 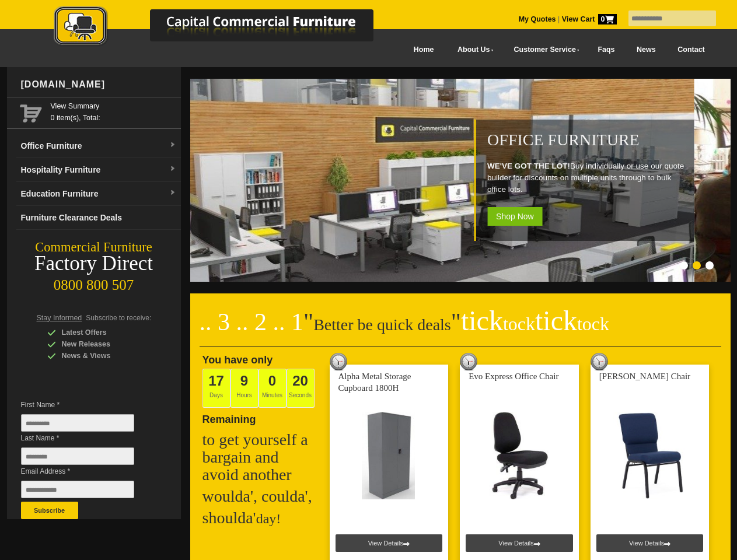 What do you see at coordinates (99, 146) in the screenshot?
I see `a: Office Furnituredropdown` at bounding box center [99, 146].